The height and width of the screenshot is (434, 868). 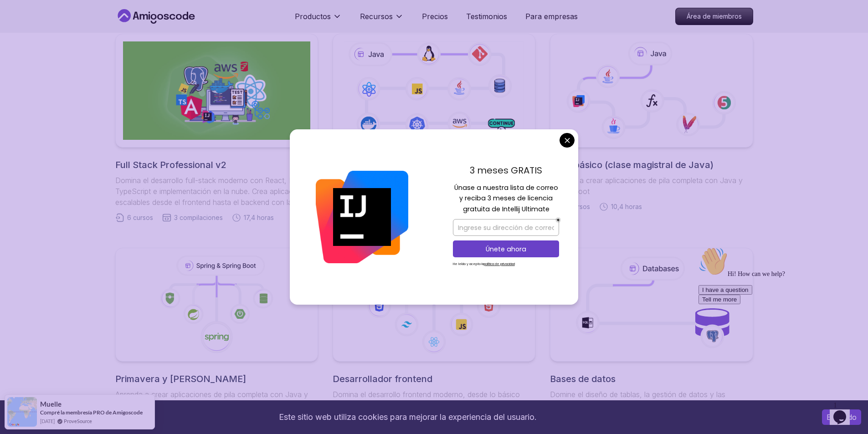 What do you see at coordinates (78, 421) in the screenshot?
I see `a: ProveSource` at bounding box center [78, 421].